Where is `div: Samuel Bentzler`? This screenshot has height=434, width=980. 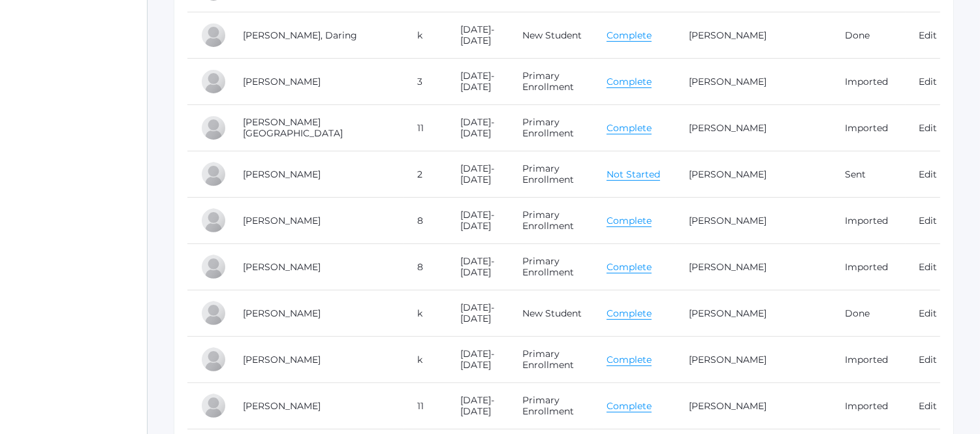
div: Samuel Bentzler is located at coordinates (214, 220).